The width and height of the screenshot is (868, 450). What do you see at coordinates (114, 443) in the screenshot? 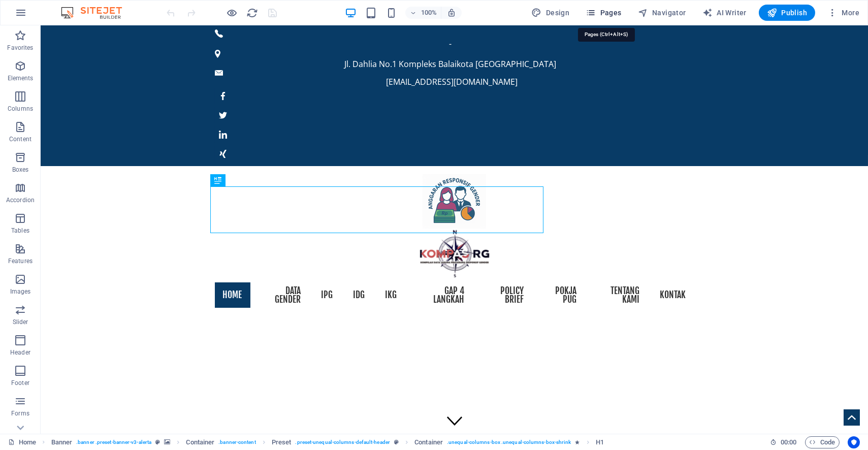
I see `span: . banner .preset-banner-v3-alerta` at bounding box center [114, 443].